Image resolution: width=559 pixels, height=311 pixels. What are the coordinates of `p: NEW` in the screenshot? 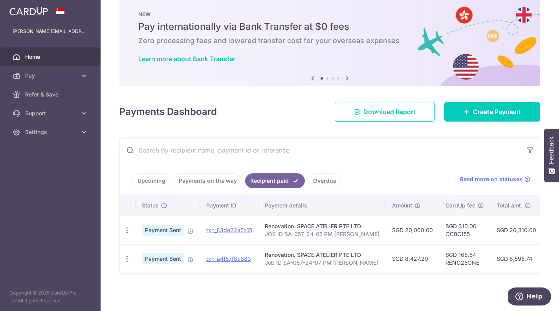 It's located at (329, 14).